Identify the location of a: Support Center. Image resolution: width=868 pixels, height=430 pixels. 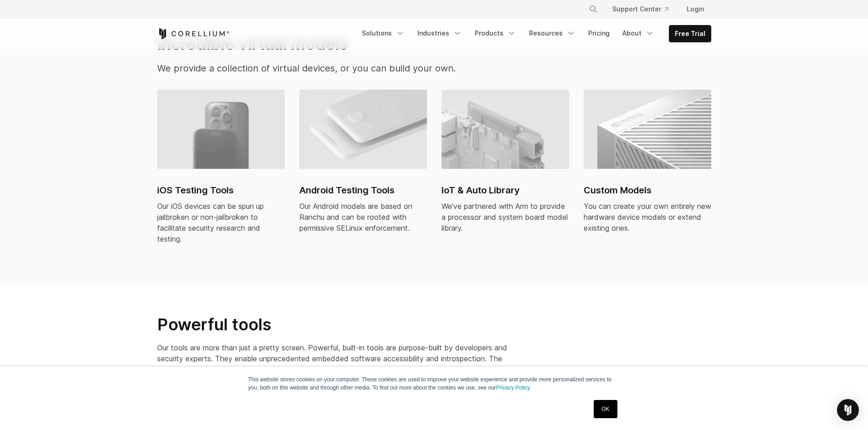
(640, 9).